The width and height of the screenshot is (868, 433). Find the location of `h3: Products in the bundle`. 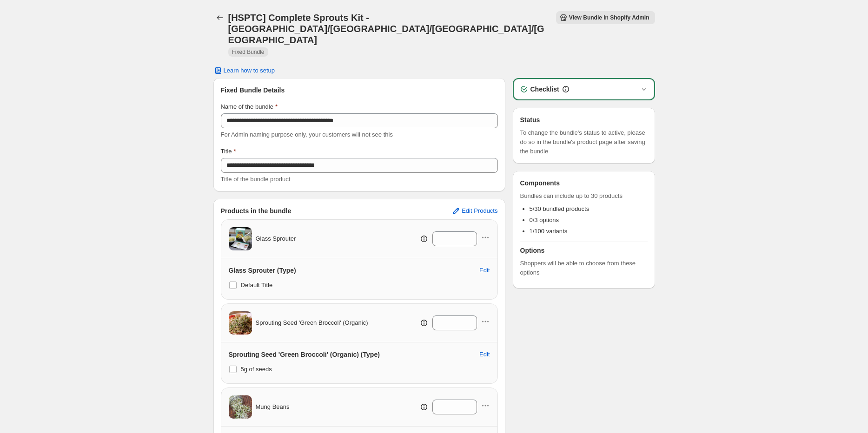

h3: Products in the bundle is located at coordinates (256, 211).